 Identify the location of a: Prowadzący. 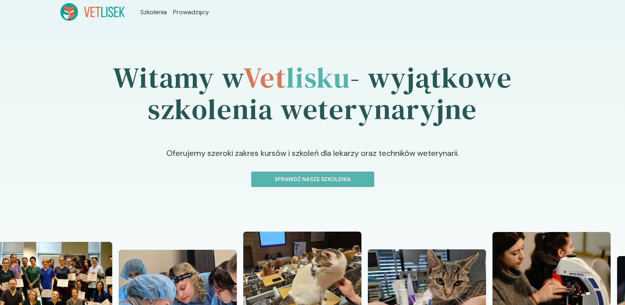
(191, 12).